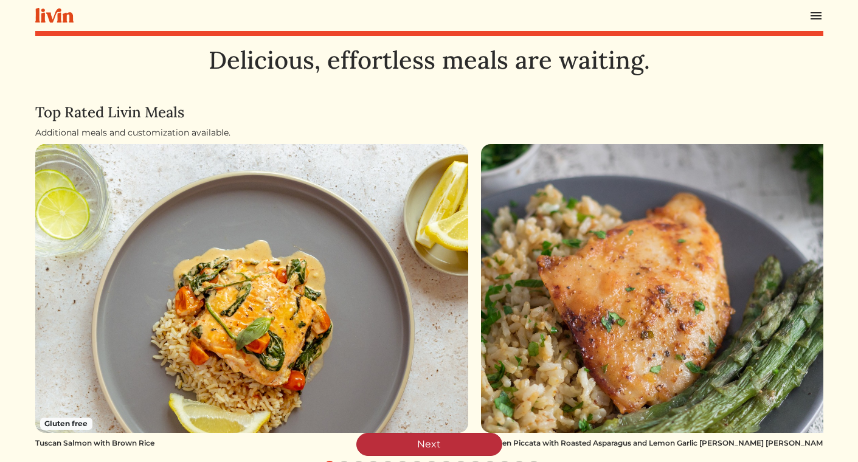  Describe the element at coordinates (429, 132) in the screenshot. I see `div: Additional meals and customization available.` at that location.